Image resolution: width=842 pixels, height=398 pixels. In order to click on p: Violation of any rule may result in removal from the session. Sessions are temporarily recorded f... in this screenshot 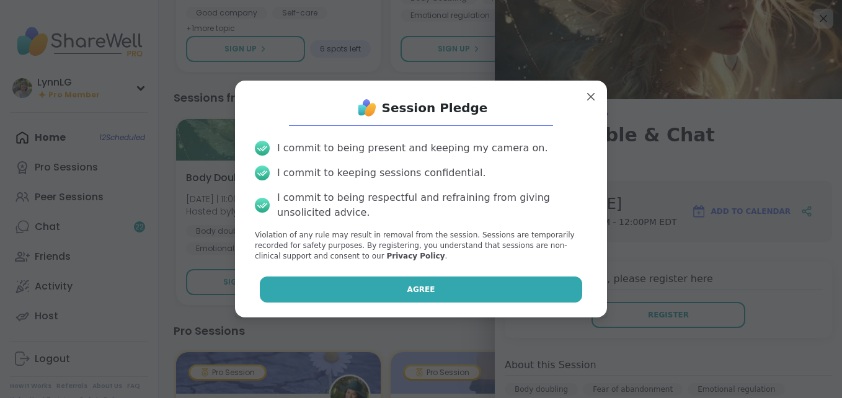, I will do `click(421, 245)`.